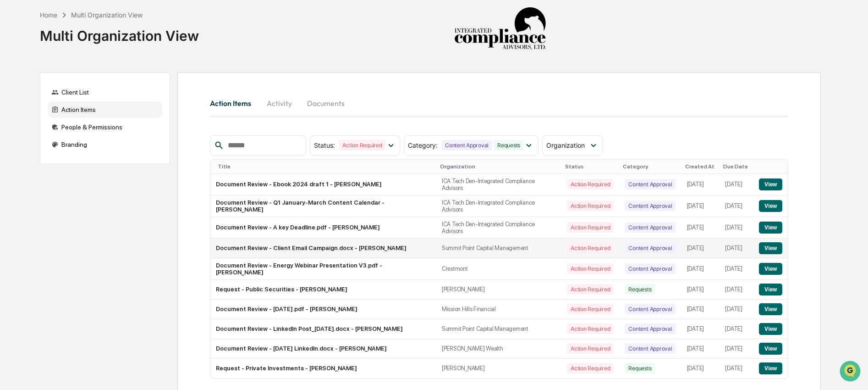 This screenshot has width=868, height=390. What do you see at coordinates (105, 127) in the screenshot?
I see `div: People & Permissions` at bounding box center [105, 127].